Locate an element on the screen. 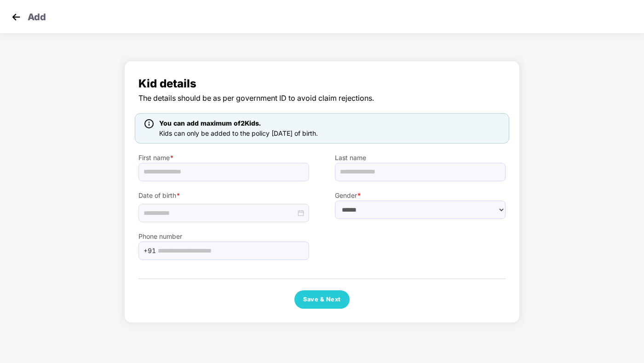  img: svg+xml;base64,PHN2ZyB4bWxucz0iaHR0cDovL3d3dy53My5vcmcvMjAwMC9zdmciIHdpZHRoPSIzMCIgaGVpZ2h0PSIzMC... is located at coordinates (16, 17).